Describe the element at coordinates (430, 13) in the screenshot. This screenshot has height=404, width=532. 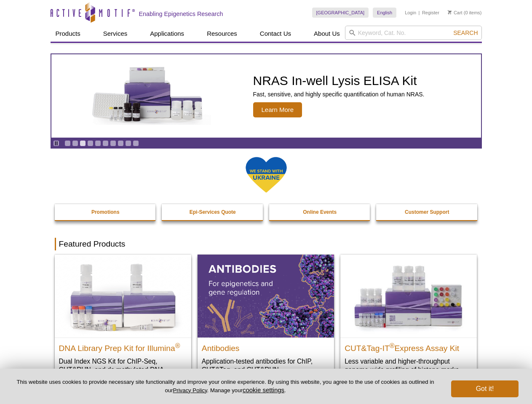
I see `a: Register` at that location.